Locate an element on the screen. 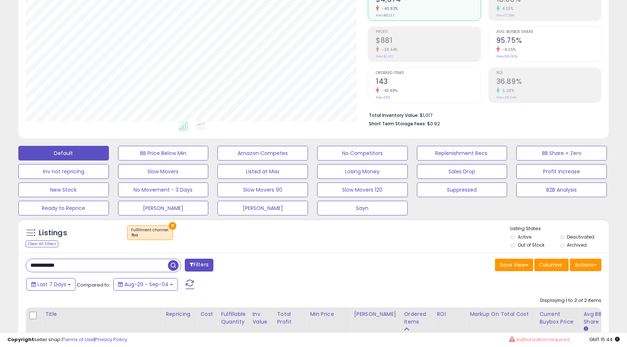  button: Aug-29 - Sep-04 is located at coordinates (146, 285).